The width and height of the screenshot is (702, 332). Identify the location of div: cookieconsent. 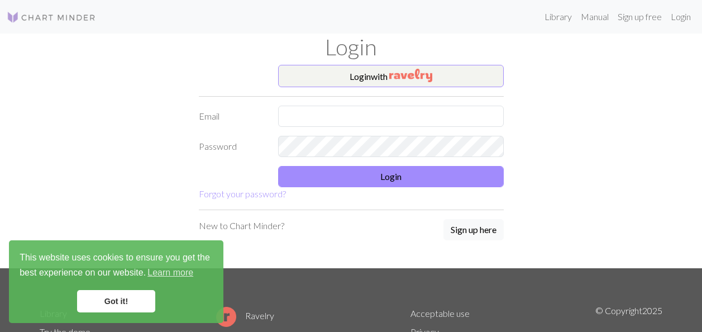
(116, 282).